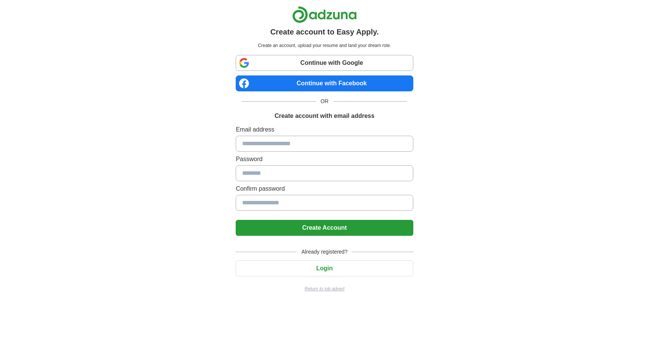 The image size is (649, 359). I want to click on label: Password, so click(324, 159).